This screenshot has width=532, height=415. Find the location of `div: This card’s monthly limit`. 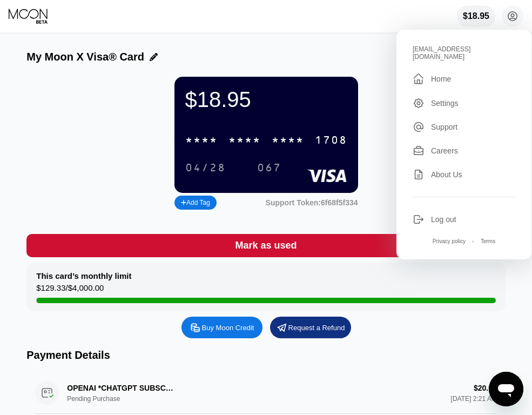

div: This card’s monthly limit is located at coordinates (84, 276).